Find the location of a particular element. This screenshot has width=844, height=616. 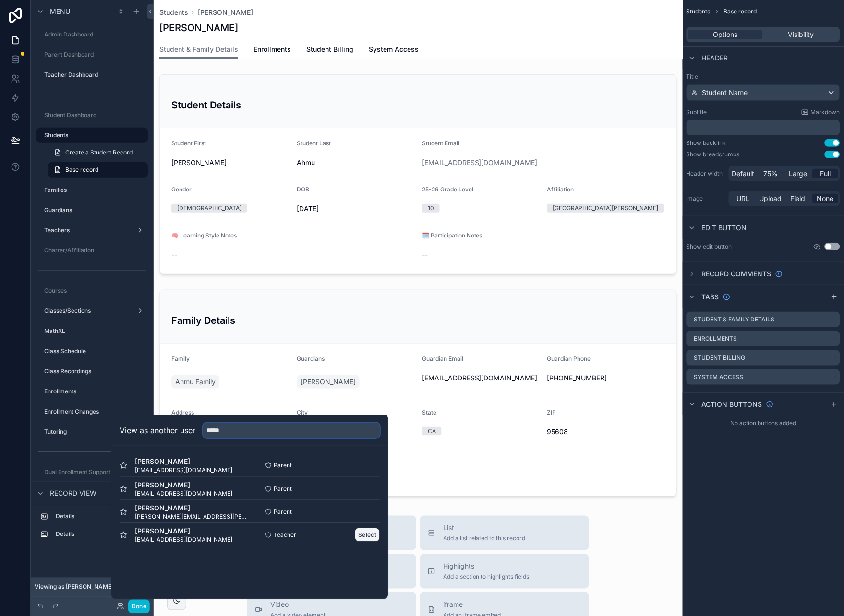

a: Create a Student Record is located at coordinates (98, 153).